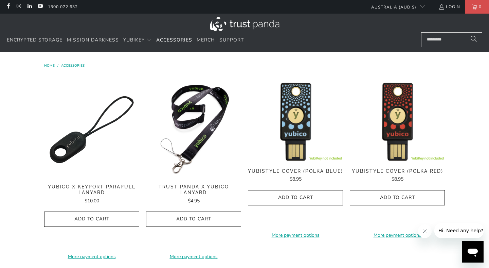 The width and height of the screenshot is (489, 268). Describe the element at coordinates (397, 121) in the screenshot. I see `a: YubiStyle Cover (Polka Red) - Trust Panda` at that location.